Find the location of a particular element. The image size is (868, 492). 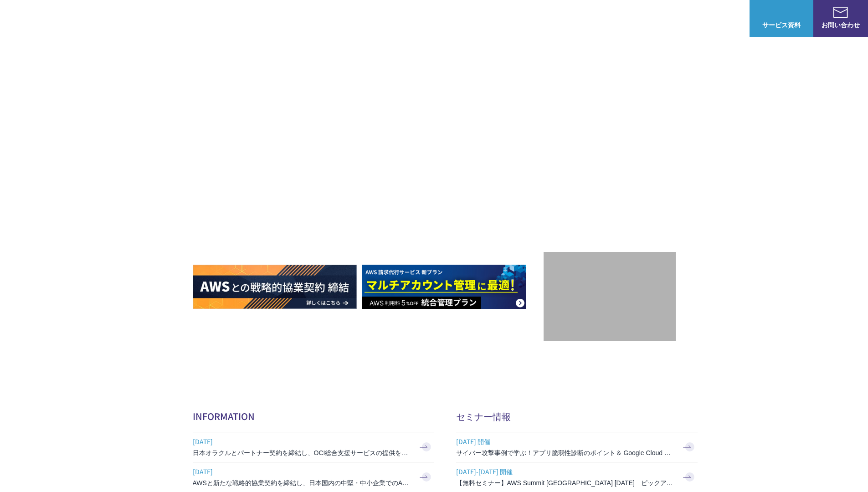

h3: AWSと新たな戦略的協業契約を締結し、日本国内の中堅・中小企業でのAWS活用を加速 is located at coordinates (302, 482).